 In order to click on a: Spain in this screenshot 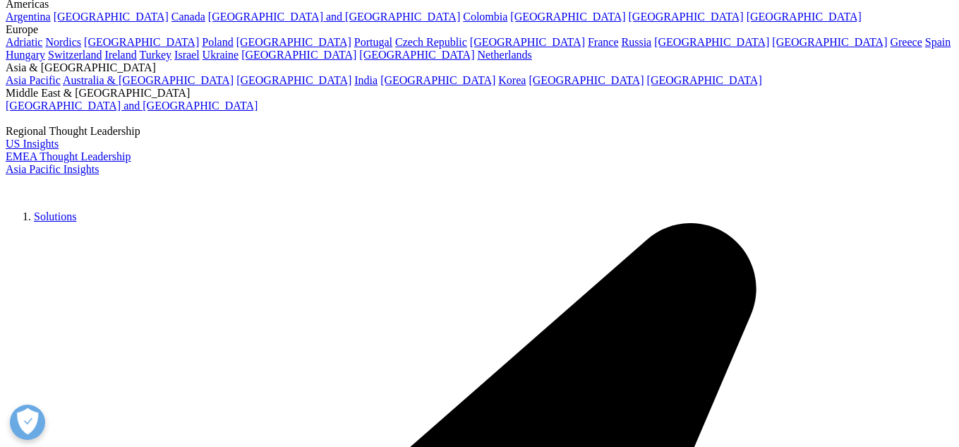, I will do `click(937, 42)`.